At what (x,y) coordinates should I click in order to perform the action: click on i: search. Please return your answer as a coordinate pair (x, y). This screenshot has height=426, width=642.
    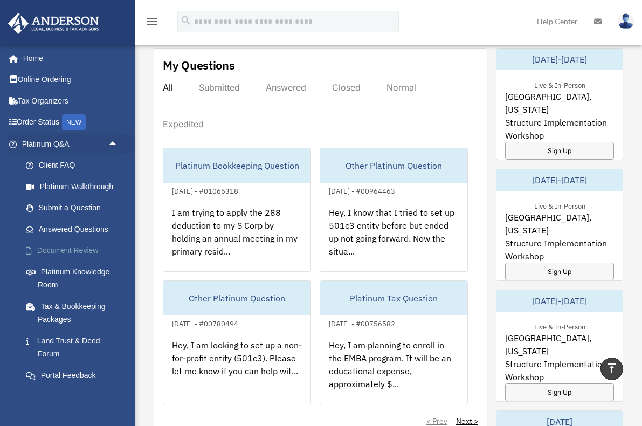
    Looking at the image, I should click on (186, 20).